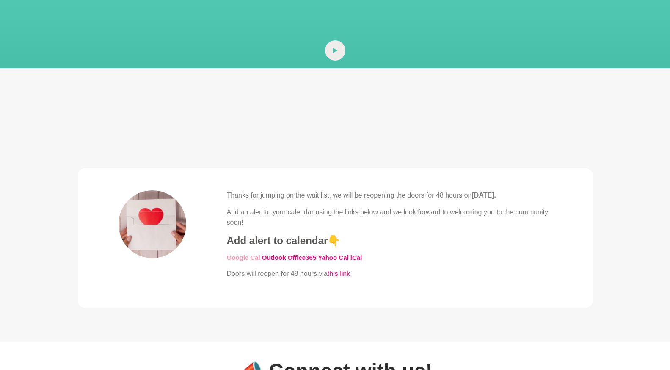 This screenshot has width=670, height=370. What do you see at coordinates (339, 273) in the screenshot?
I see `a: this link` at bounding box center [339, 273].